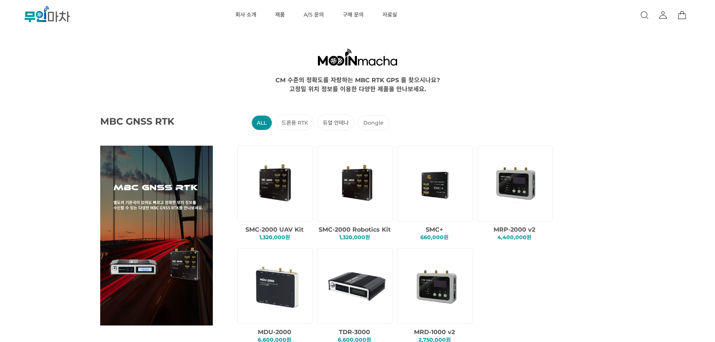  I want to click on span: SMC+, so click(434, 229).